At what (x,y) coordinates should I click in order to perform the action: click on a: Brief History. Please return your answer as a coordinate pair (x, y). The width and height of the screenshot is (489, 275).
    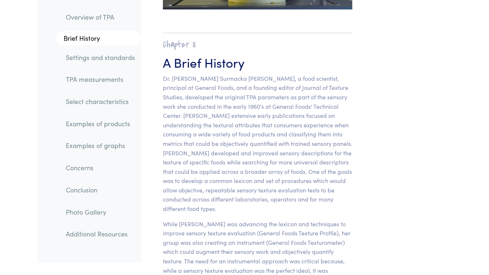
    Looking at the image, I should click on (99, 38).